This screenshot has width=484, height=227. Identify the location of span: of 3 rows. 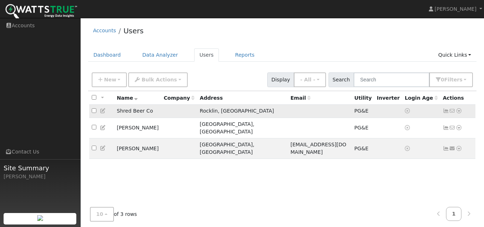
(114, 214).